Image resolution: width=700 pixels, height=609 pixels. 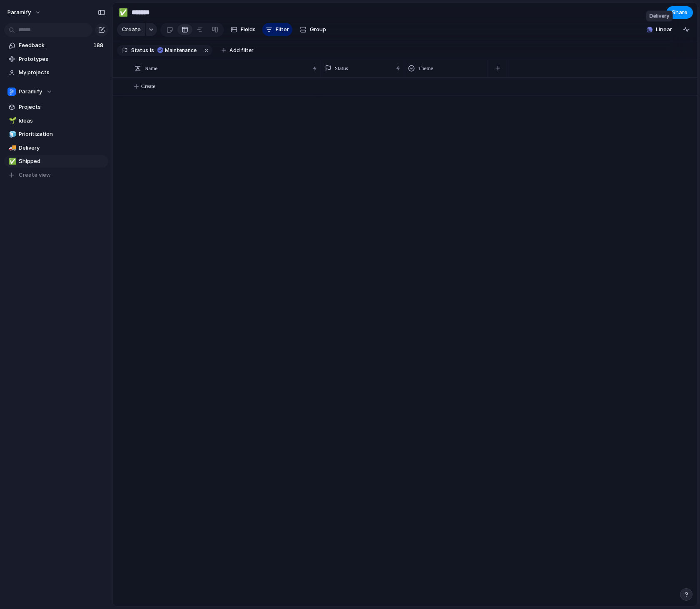 What do you see at coordinates (62, 107) in the screenshot?
I see `span: Projects` at bounding box center [62, 107].